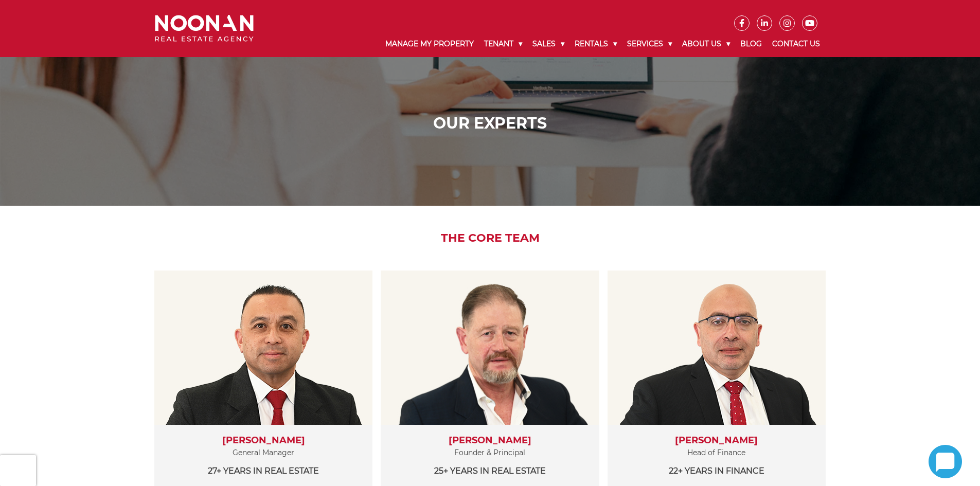 This screenshot has width=980, height=486. Describe the element at coordinates (263, 453) in the screenshot. I see `p: General Manager` at that location.